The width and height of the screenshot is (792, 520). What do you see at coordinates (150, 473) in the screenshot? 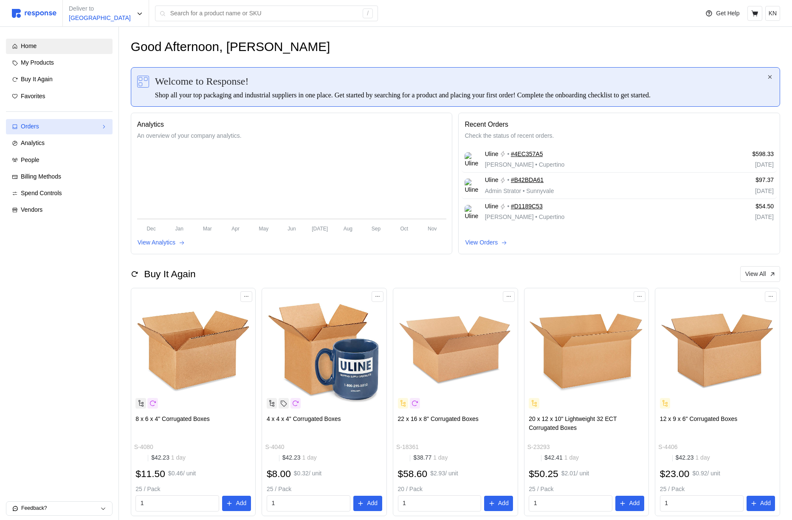
I see `h2: $11.50` at bounding box center [150, 473].